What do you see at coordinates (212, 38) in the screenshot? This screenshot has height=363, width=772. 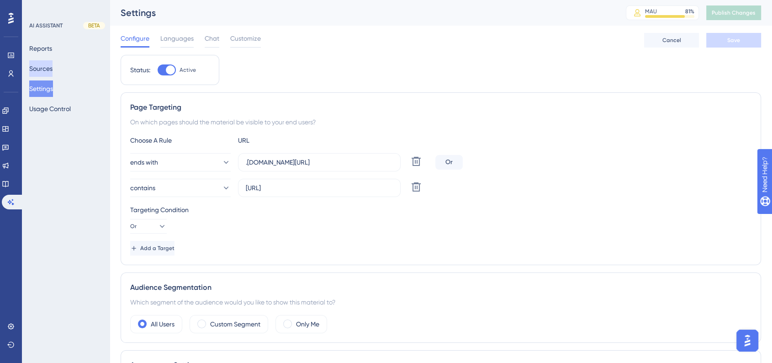 I see `span: Chat` at bounding box center [212, 38].